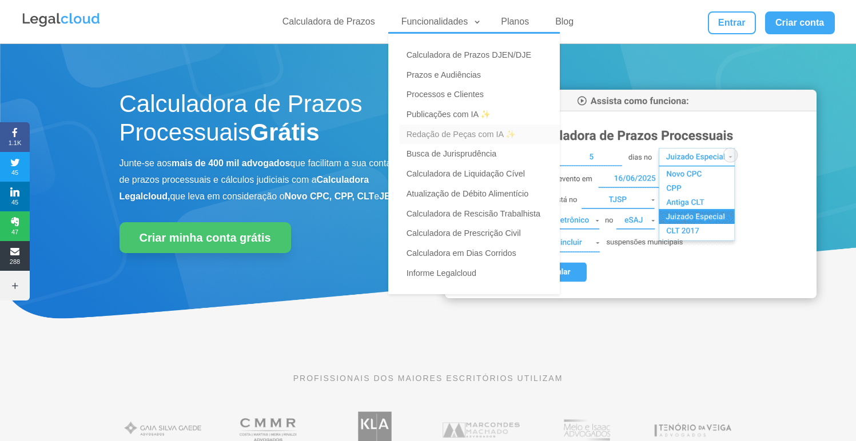 Image resolution: width=856 pixels, height=441 pixels. Describe the element at coordinates (480, 154) in the screenshot. I see `a: Busca de Jurisprudência` at that location.